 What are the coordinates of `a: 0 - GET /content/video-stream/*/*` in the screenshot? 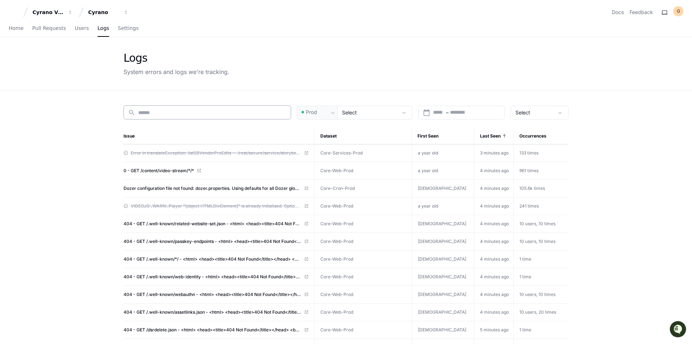 It's located at (216, 171).